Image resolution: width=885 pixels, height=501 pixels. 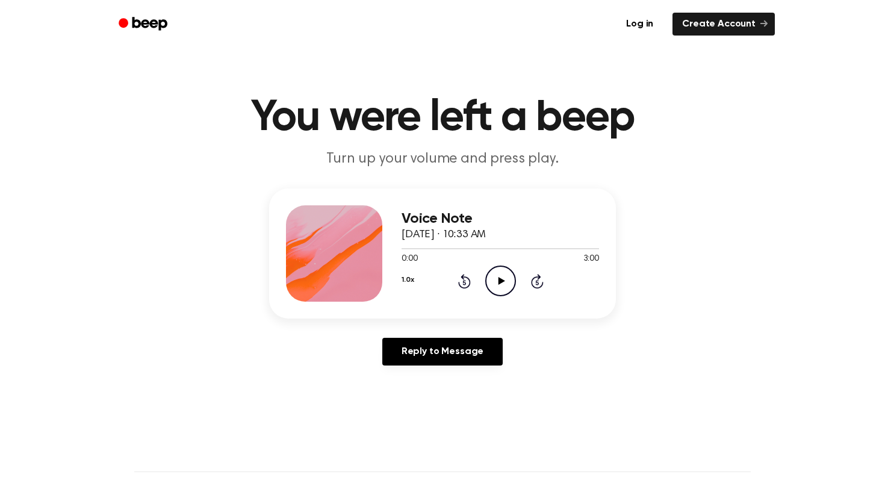 I want to click on p: Turn up your volume and press play., so click(x=442, y=159).